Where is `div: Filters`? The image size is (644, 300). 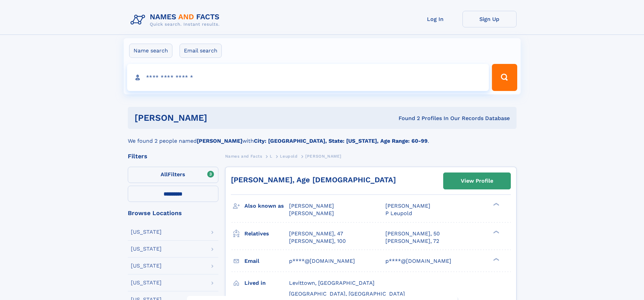
div: Filters is located at coordinates (173, 157).